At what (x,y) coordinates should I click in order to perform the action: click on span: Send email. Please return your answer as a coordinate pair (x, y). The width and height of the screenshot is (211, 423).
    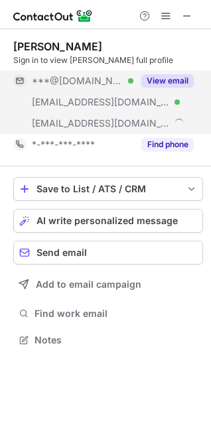
    Looking at the image, I should click on (62, 252).